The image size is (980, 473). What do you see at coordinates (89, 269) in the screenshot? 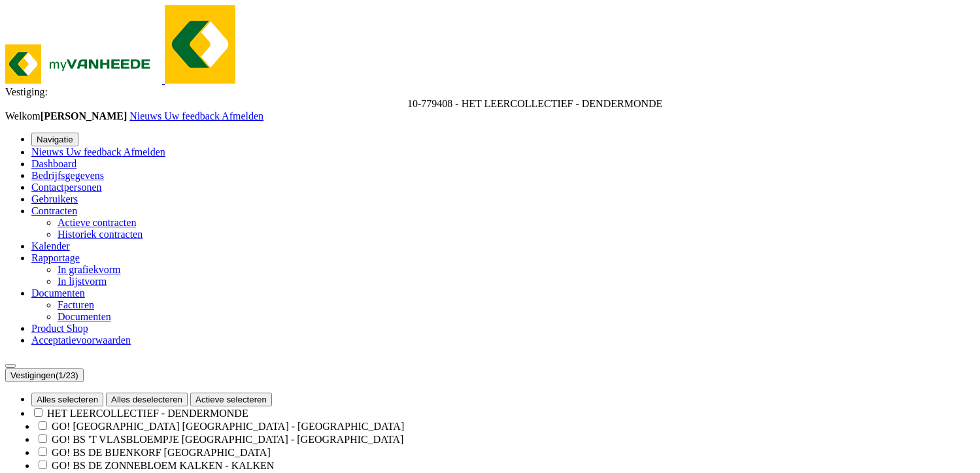
I see `span: In grafiekvorm` at bounding box center [89, 269].